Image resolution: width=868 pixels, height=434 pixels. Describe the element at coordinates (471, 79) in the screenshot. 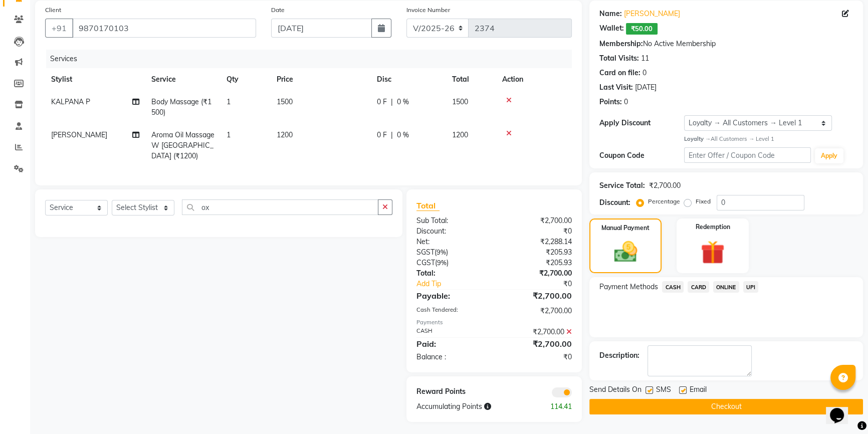

I see `th: Total` at that location.